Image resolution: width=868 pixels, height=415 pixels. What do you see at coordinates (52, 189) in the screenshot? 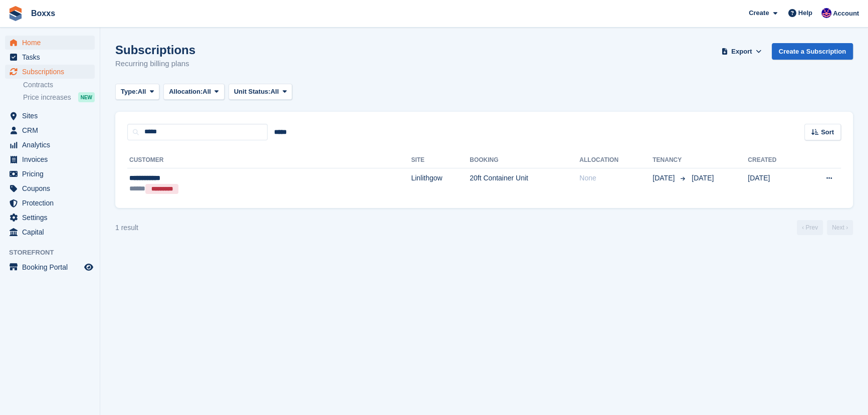
I see `span: Coupons` at bounding box center [52, 189].